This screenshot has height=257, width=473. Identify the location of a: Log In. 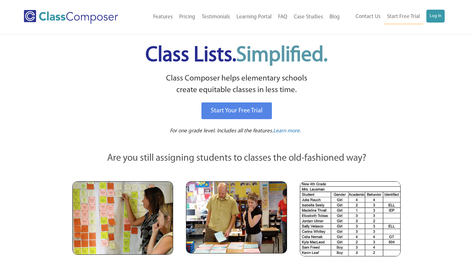
(435, 16).